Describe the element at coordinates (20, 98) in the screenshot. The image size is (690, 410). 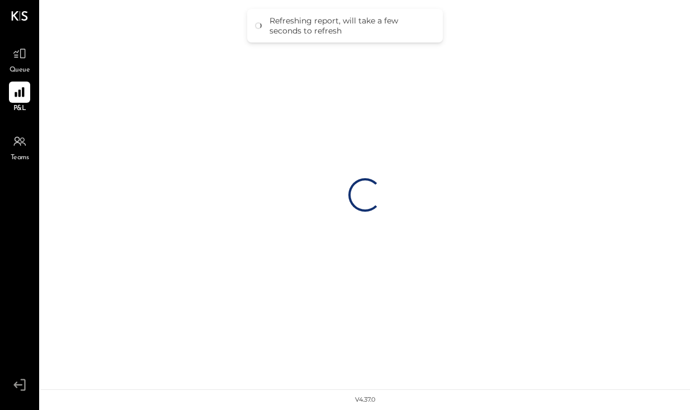
I see `a: P&L` at that location.